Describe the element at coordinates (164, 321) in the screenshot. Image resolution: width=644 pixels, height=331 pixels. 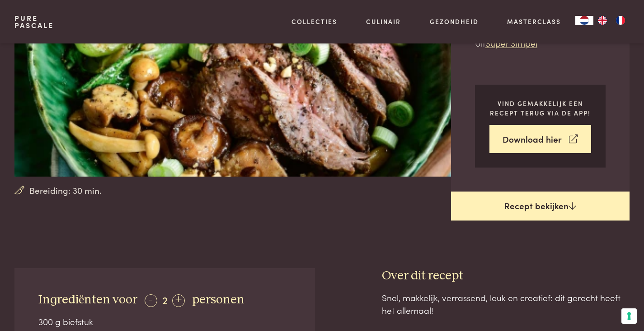
I see `div: 300 g biefstuk` at that location.